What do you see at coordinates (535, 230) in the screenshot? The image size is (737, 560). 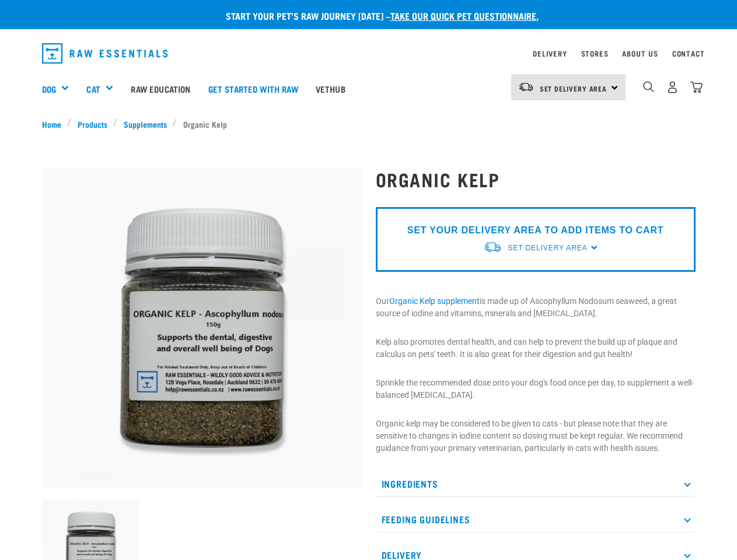 I see `p: SET YOUR DELIVERY AREA TO ADD ITEMS TO CART` at bounding box center [535, 230].